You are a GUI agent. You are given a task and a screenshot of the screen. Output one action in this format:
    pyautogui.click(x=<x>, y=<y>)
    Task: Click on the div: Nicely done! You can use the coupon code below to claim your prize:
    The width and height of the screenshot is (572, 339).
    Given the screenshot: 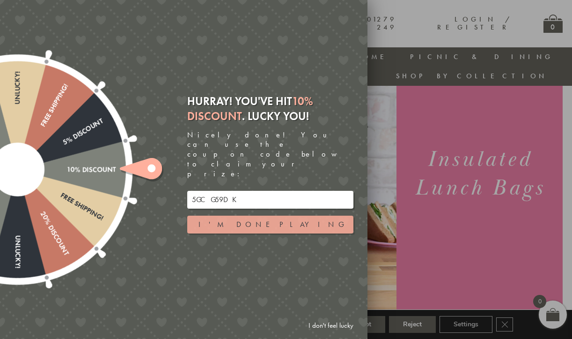 What is the action you would take?
    pyautogui.click(x=270, y=155)
    